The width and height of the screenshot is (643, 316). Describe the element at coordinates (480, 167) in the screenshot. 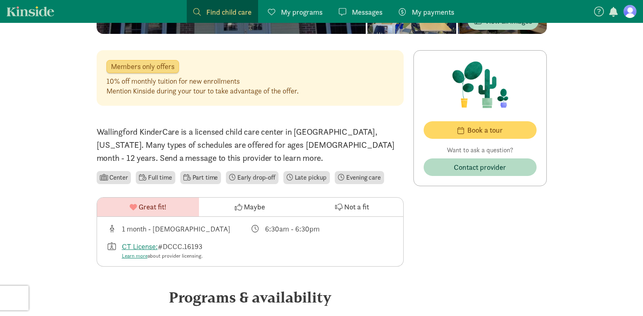

I see `span: Contact provider` at that location.